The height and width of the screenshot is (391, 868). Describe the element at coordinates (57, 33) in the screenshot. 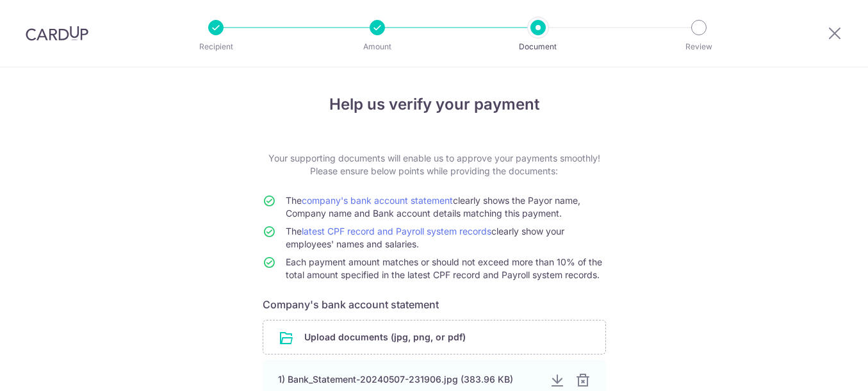

I see `img: CardUp` at that location.